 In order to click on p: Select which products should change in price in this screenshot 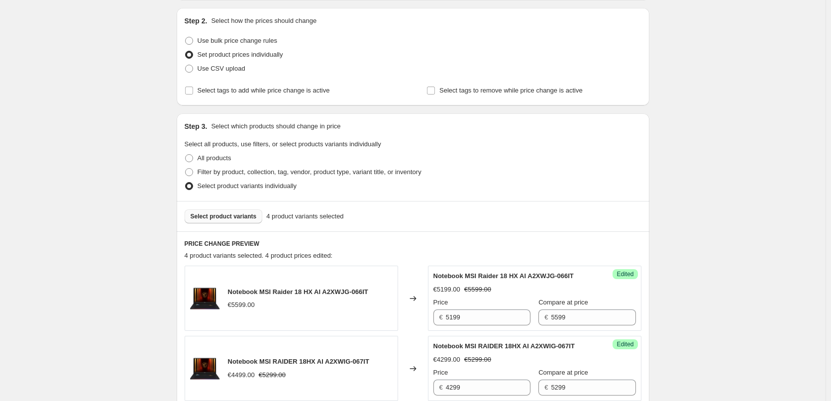, I will do `click(276, 126)`.